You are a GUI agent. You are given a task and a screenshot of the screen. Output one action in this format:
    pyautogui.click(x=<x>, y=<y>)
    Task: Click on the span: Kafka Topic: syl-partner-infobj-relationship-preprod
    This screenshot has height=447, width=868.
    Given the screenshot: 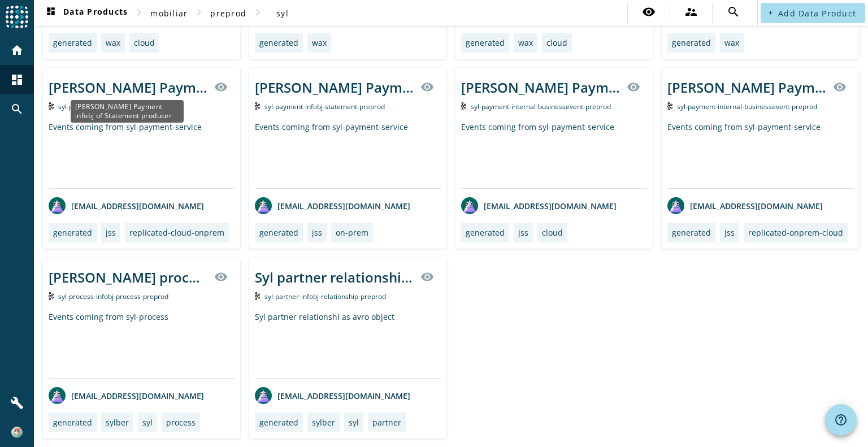 What is the action you would take?
    pyautogui.click(x=325, y=296)
    